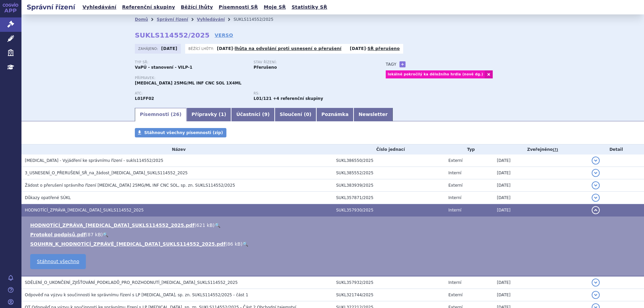  I want to click on a: Domů, so click(141, 19).